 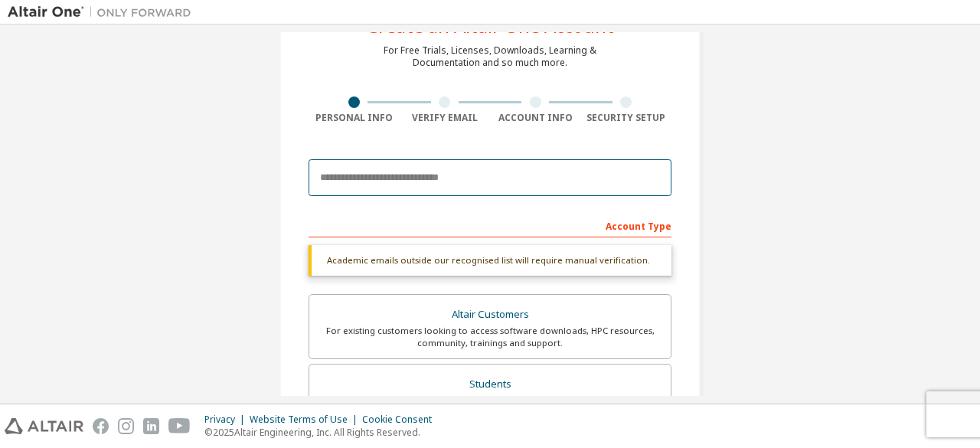 What do you see at coordinates (180, 426) in the screenshot?
I see `img: youtube.svg` at bounding box center [180, 426].